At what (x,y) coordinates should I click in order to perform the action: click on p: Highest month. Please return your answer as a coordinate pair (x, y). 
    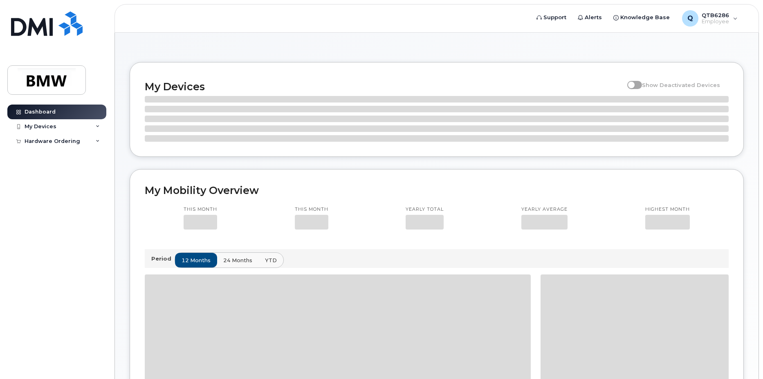
    Looking at the image, I should click on (667, 210).